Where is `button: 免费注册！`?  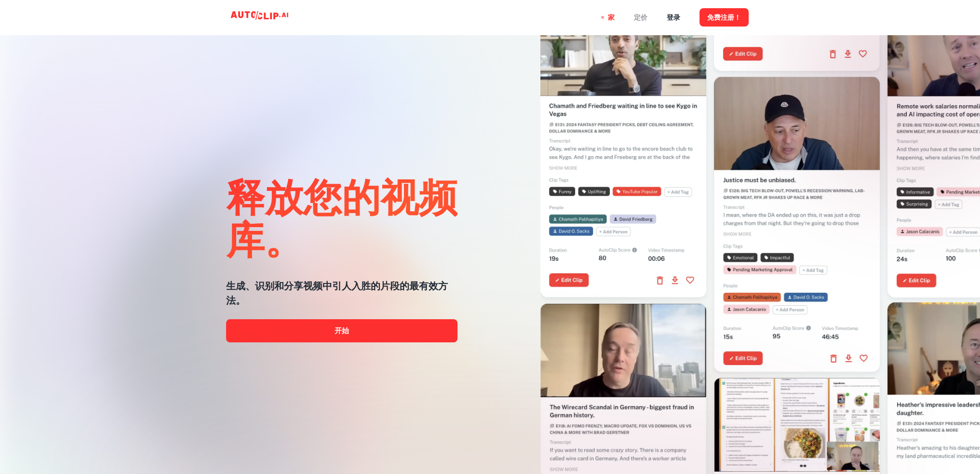
button: 免费注册！ is located at coordinates (724, 17).